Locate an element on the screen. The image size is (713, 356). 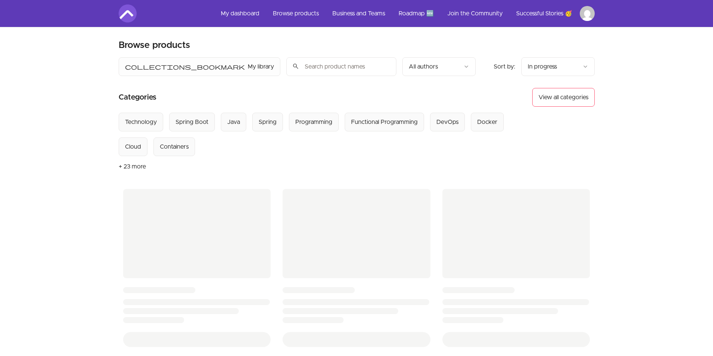
a: Browse products is located at coordinates (296, 13).